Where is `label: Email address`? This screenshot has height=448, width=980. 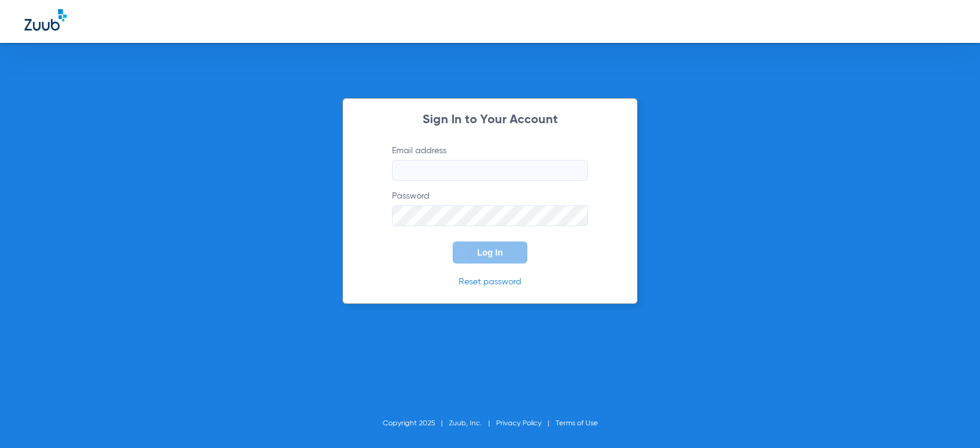 label: Email address is located at coordinates (490, 162).